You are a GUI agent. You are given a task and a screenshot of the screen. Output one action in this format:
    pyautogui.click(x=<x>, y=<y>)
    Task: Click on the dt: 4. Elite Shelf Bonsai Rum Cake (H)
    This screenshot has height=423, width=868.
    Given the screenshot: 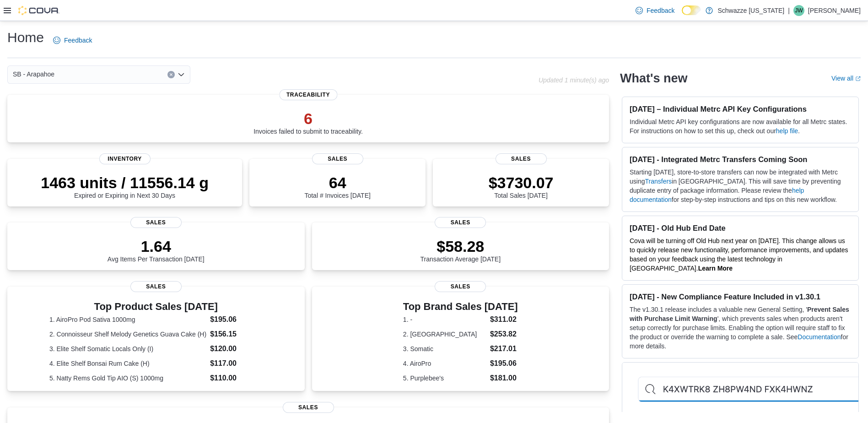 What is the action you would take?
    pyautogui.click(x=128, y=364)
    